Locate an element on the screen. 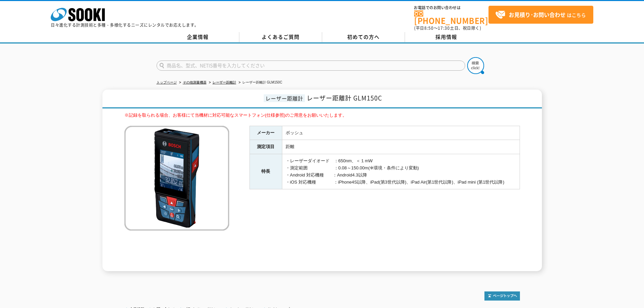  td: ボッシュ is located at coordinates (401, 133).